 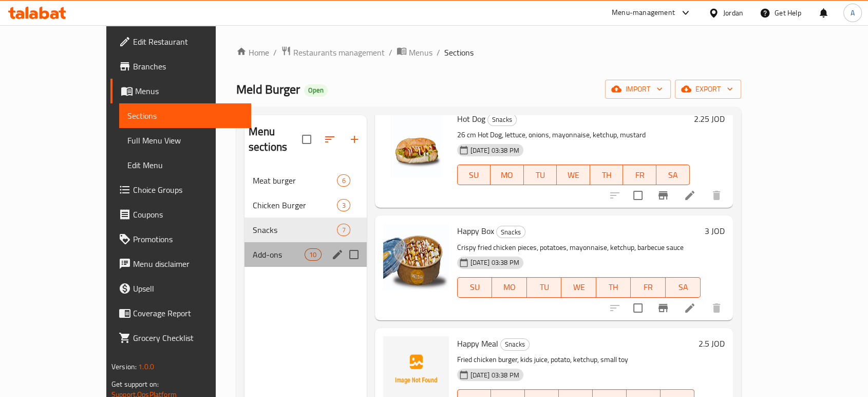 I want to click on a: Full Menu View, so click(x=185, y=141).